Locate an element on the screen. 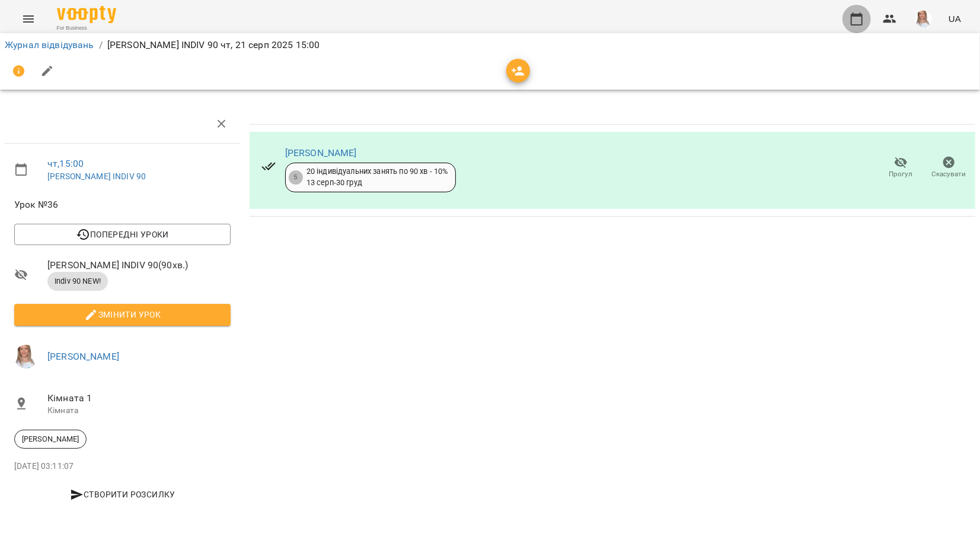  button: Menu is located at coordinates (28, 19).